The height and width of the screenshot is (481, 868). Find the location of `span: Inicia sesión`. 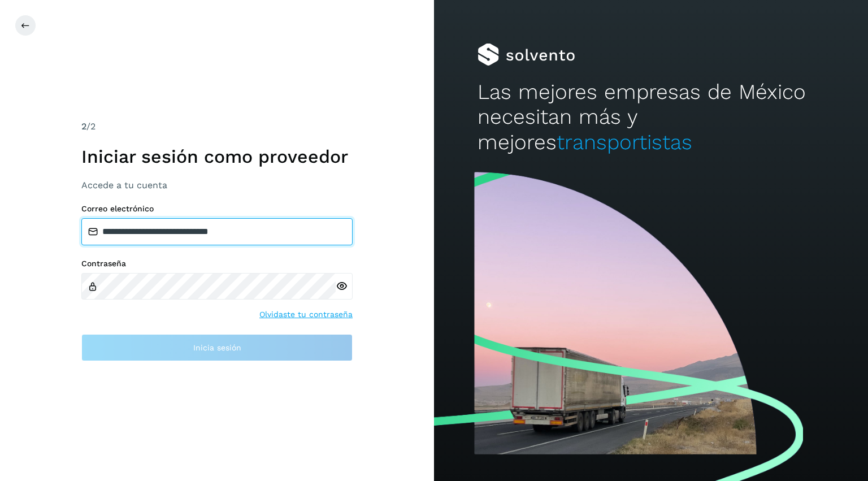

span: Inicia sesión is located at coordinates (217, 348).